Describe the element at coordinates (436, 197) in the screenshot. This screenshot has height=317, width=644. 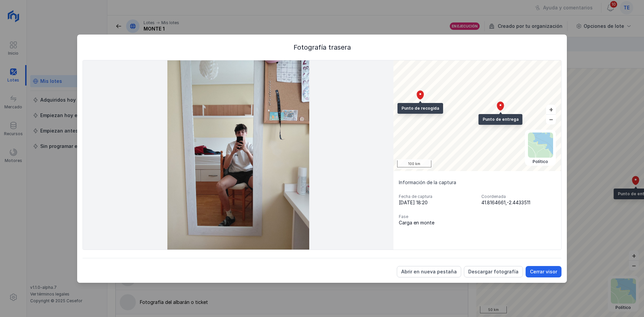
I see `div: Fecha de captura` at that location.